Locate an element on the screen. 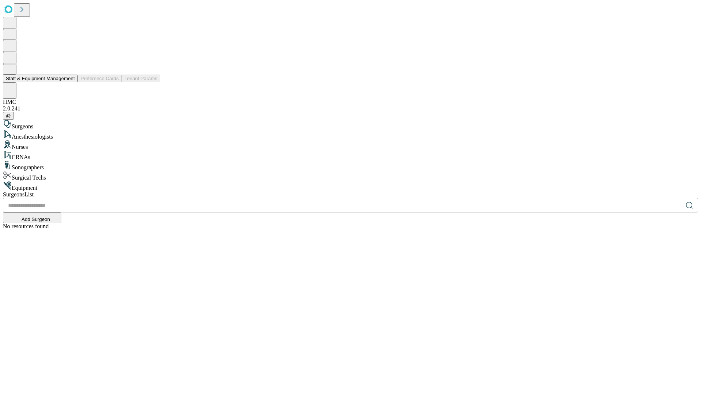  div: HMC is located at coordinates (351, 102).